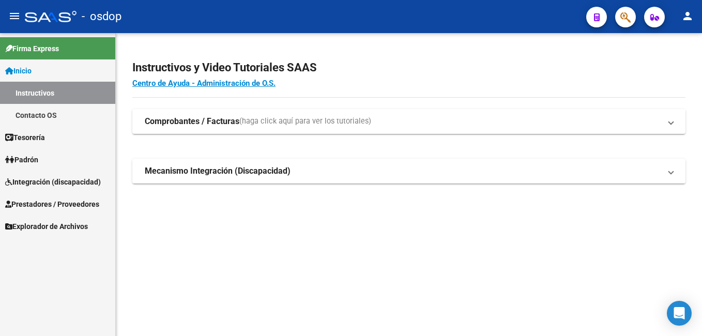 Image resolution: width=702 pixels, height=336 pixels. What do you see at coordinates (687, 16) in the screenshot?
I see `mat-icon: person` at bounding box center [687, 16].